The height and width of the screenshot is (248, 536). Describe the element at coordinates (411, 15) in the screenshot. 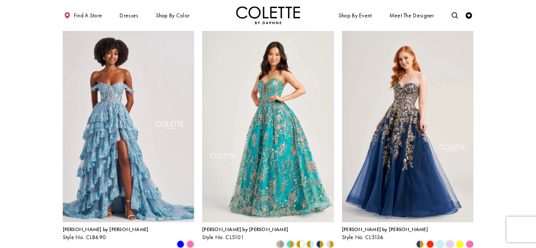

I see `span: Meet the designer` at that location.